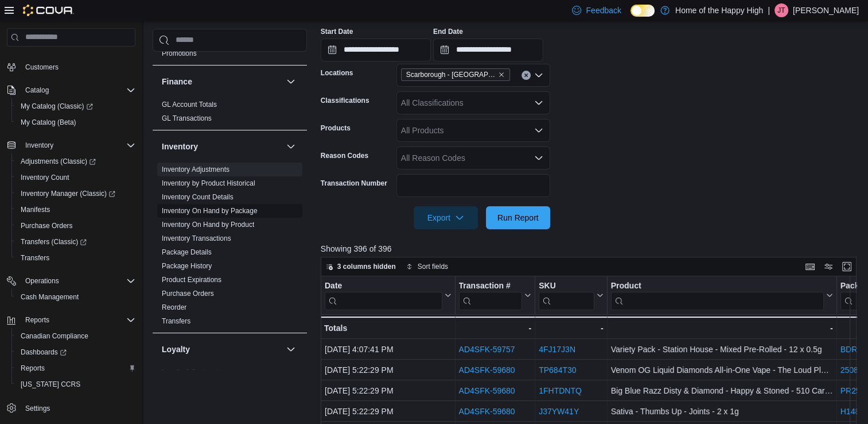 The image size is (868, 424). What do you see at coordinates (197, 197) in the screenshot?
I see `a: Inventory Count Details` at bounding box center [197, 197].